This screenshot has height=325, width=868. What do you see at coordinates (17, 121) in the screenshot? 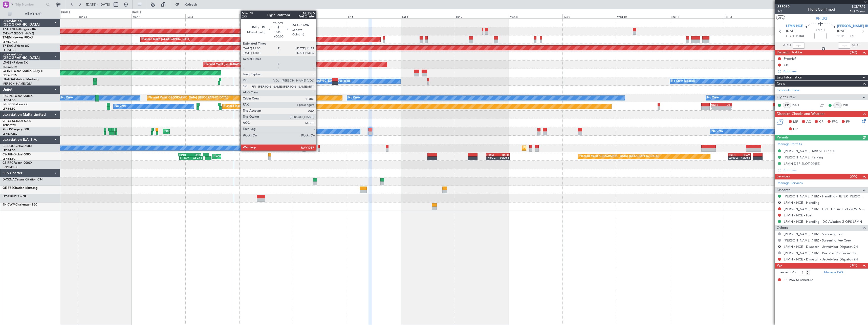
I see `a: 9H-YAAGlobal 5000` at bounding box center [17, 121].